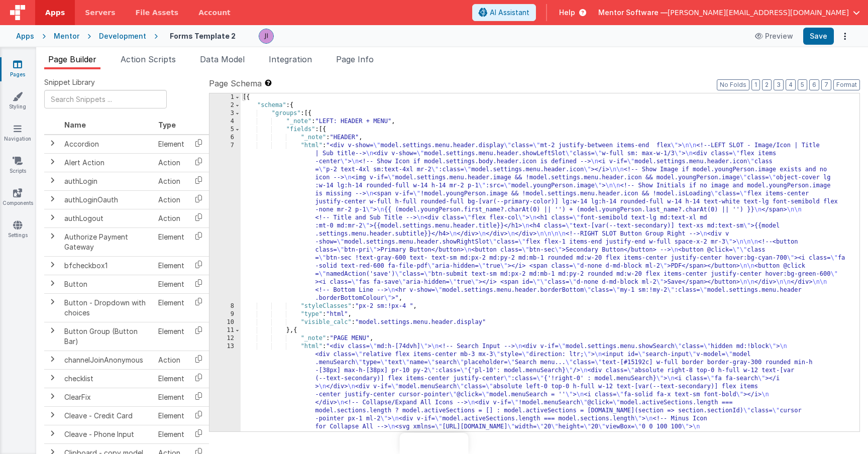 This screenshot has width=868, height=454. Describe the element at coordinates (67, 36) in the screenshot. I see `div: Mentor` at that location.